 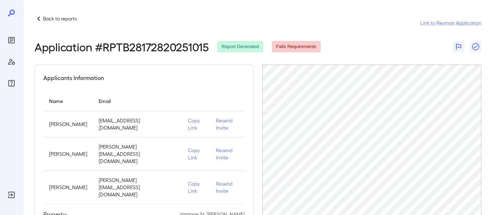 What do you see at coordinates (122, 47) in the screenshot?
I see `h2: Application # RPTB28172820251015` at bounding box center [122, 47].